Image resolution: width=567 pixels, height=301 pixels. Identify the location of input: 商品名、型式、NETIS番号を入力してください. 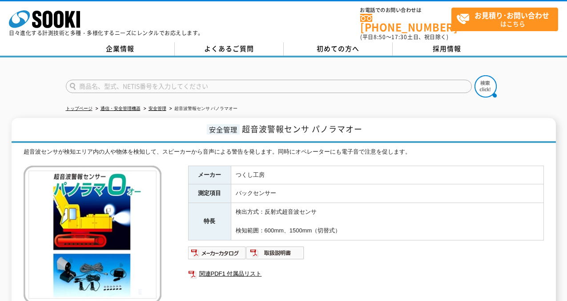
(269, 86).